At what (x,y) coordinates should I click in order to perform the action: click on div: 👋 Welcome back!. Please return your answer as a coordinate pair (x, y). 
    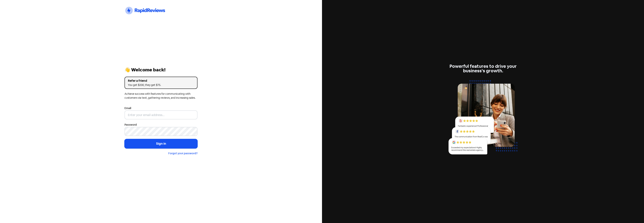
    Looking at the image, I should click on (161, 70).